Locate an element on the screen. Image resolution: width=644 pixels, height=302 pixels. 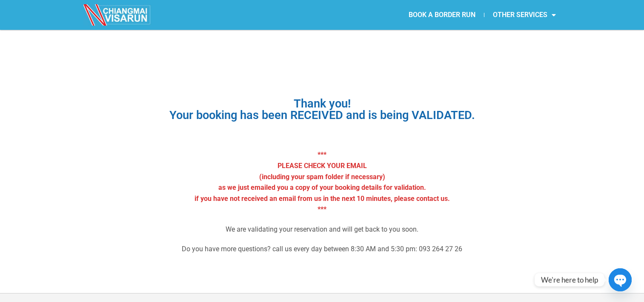
a: OTHER SERVICES is located at coordinates (525, 15).